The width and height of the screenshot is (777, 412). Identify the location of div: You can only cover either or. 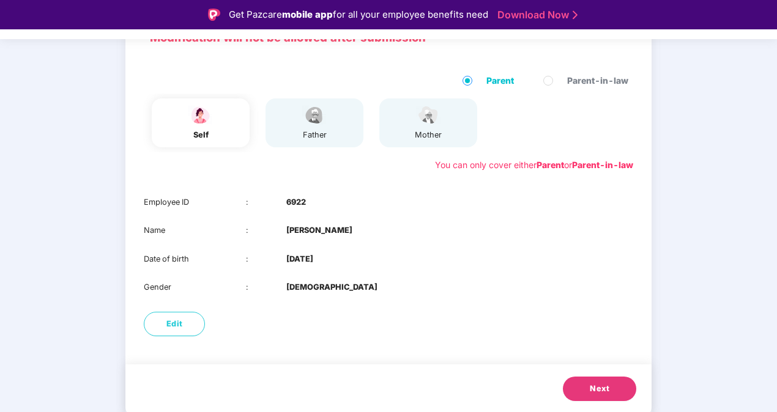
(534, 165).